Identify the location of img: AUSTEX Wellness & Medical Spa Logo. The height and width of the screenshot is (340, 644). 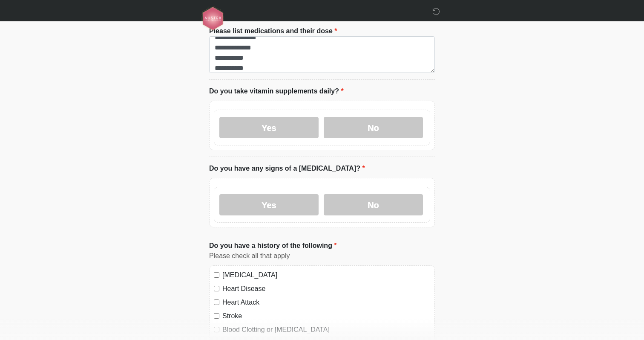
(212, 18).